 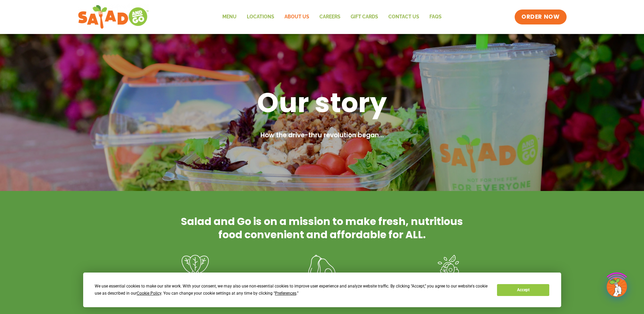 What do you see at coordinates (322, 289) in the screenshot?
I see `div: Cookie Consent Prompt` at bounding box center [322, 289].